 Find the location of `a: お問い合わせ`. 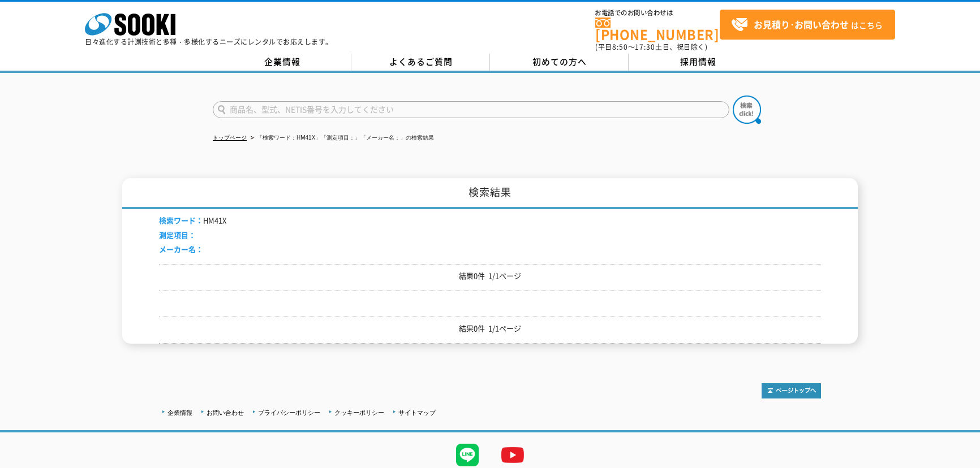

a: お問い合わせ is located at coordinates (225, 413).